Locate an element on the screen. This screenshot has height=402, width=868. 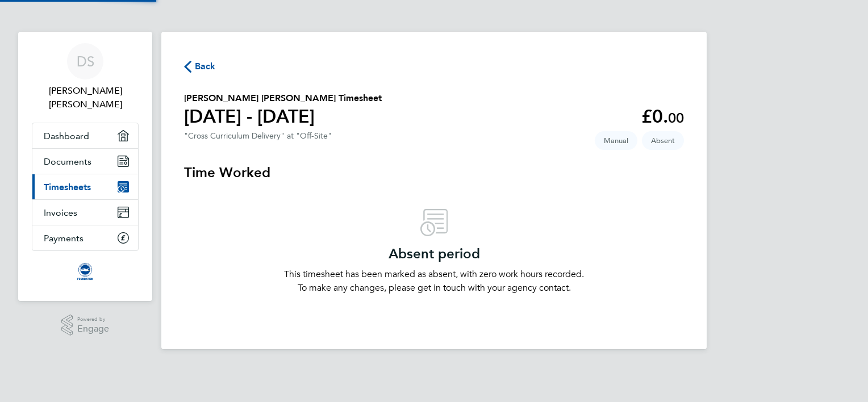
a: Timesheets is located at coordinates (85, 187).